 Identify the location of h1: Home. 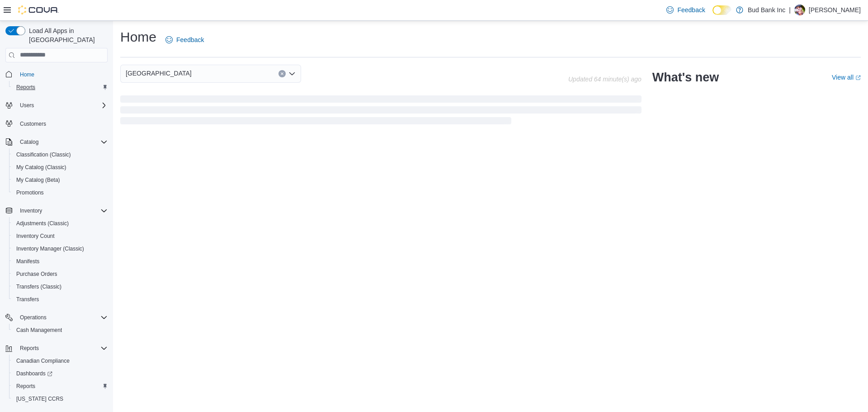
(138, 37).